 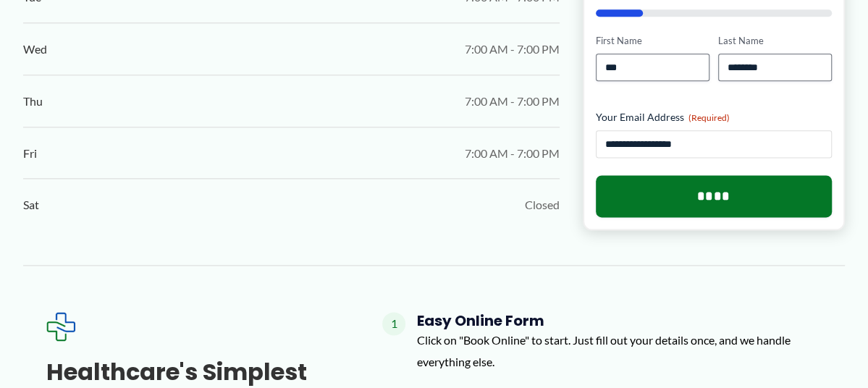 What do you see at coordinates (29, 153) in the screenshot?
I see `span: Fri` at bounding box center [29, 153].